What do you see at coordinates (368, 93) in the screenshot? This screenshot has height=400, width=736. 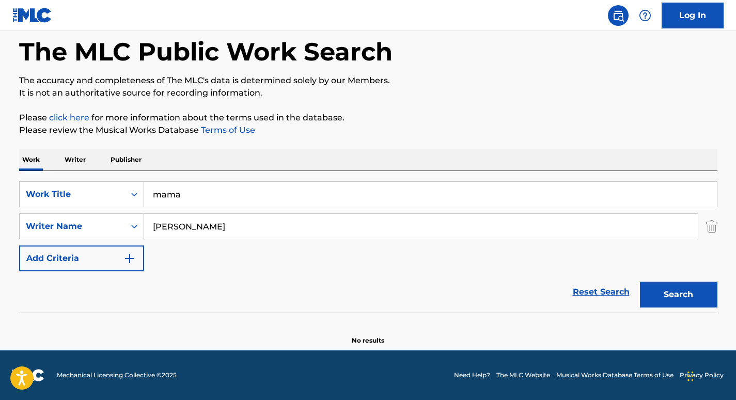 I see `p: It is not an authoritative source for recording information.` at bounding box center [368, 93].